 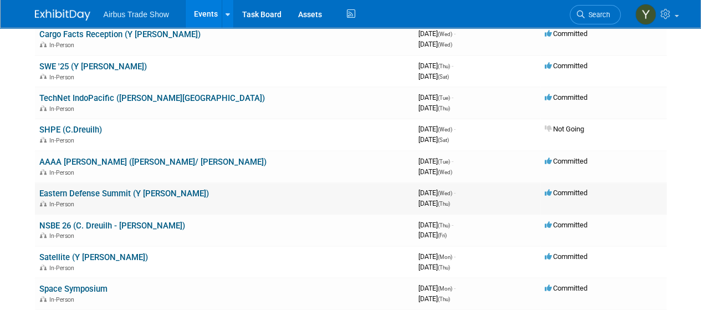 I want to click on span: Airbus Trade Show, so click(x=136, y=14).